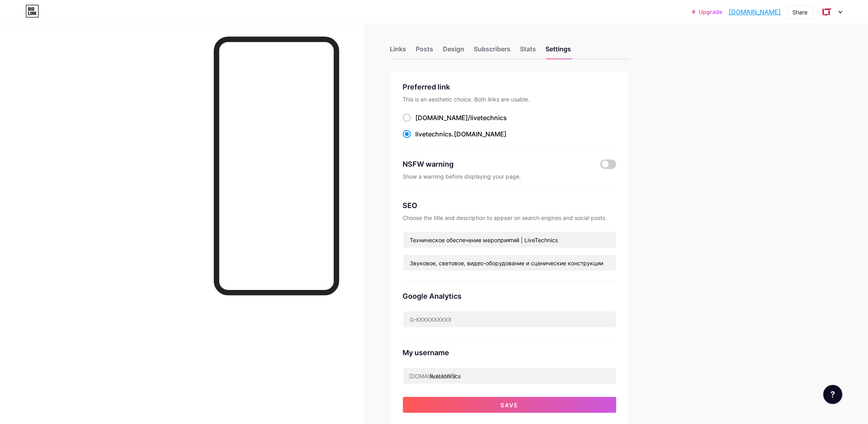  Describe the element at coordinates (496, 164) in the screenshot. I see `div: NSFW warning` at that location.